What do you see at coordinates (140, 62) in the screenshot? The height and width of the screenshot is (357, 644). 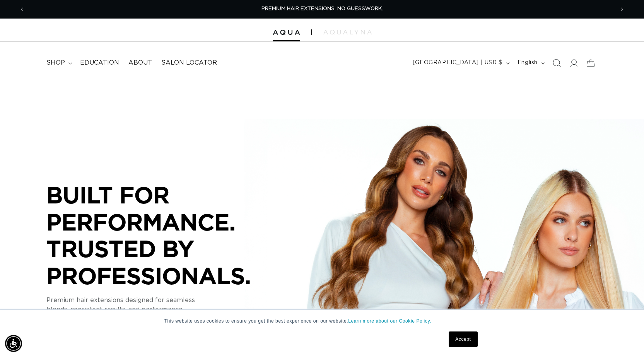 I see `span: About` at bounding box center [140, 62].